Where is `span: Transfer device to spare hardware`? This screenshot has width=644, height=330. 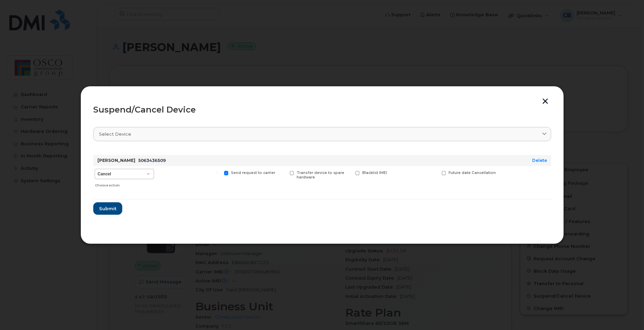
span: Transfer device to spare hardware is located at coordinates (321, 175).